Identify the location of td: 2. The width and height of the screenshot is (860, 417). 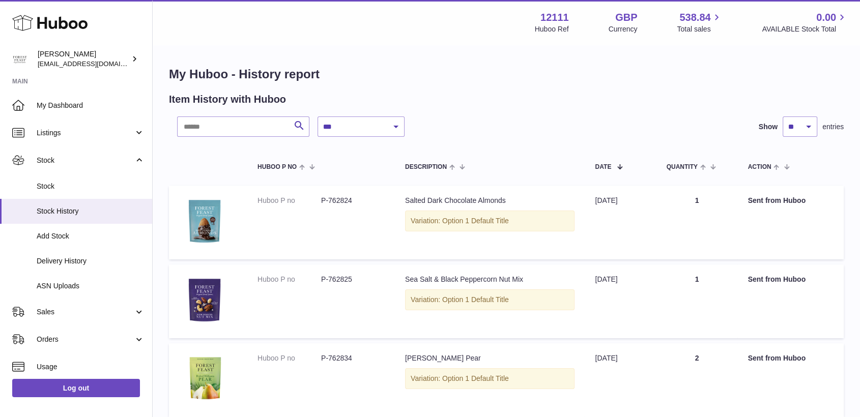
(697, 380).